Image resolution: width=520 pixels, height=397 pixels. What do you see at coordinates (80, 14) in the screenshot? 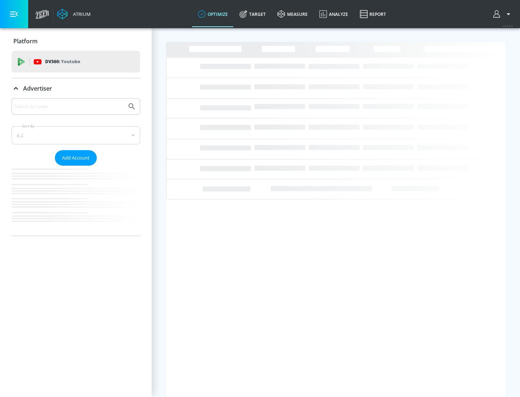
I see `div: Atrium` at bounding box center [80, 14].